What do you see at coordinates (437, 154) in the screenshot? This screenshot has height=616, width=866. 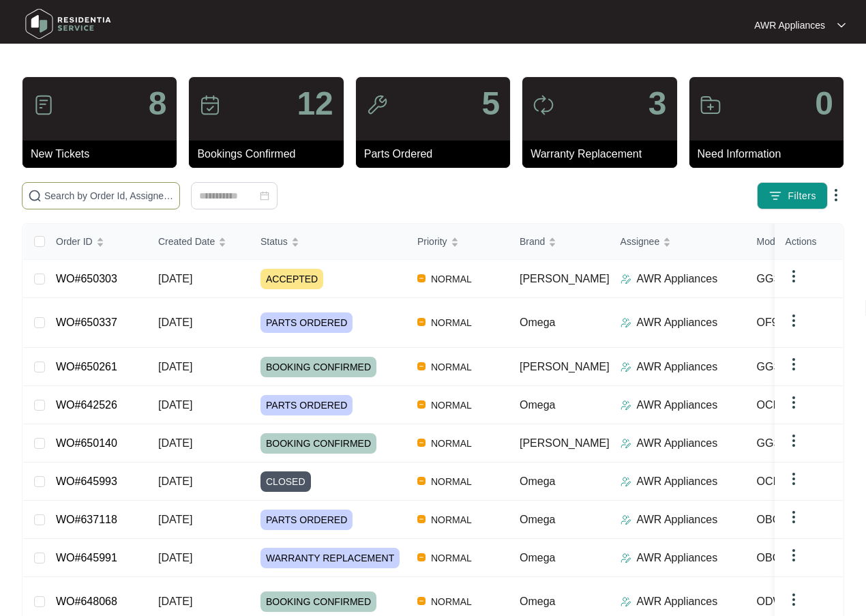 I see `p: Parts Ordered` at bounding box center [437, 154].